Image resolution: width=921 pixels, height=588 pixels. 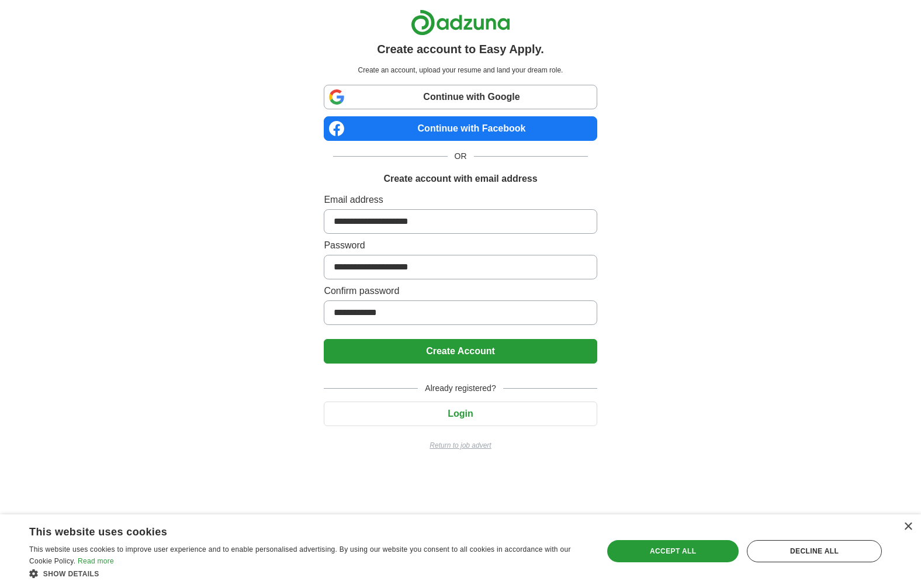 I want to click on label: Confirm password, so click(x=460, y=291).